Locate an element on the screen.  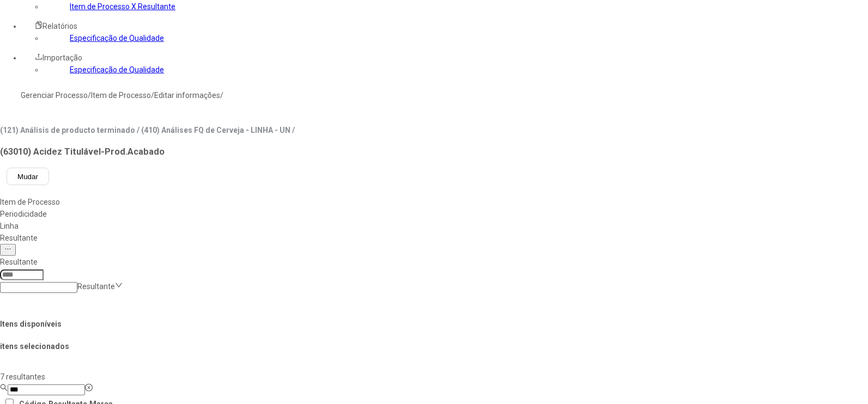
button: Mudar is located at coordinates (28, 176).